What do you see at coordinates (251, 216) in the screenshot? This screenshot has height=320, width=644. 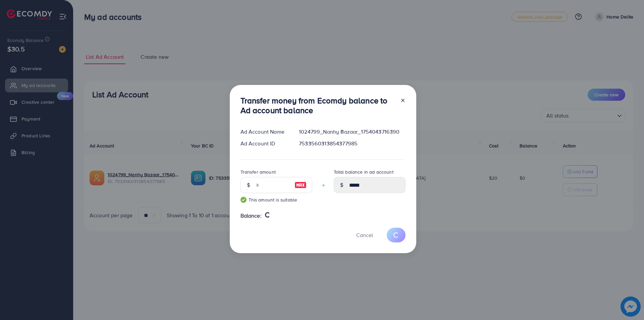 I see `span: Balance:` at bounding box center [251, 216].